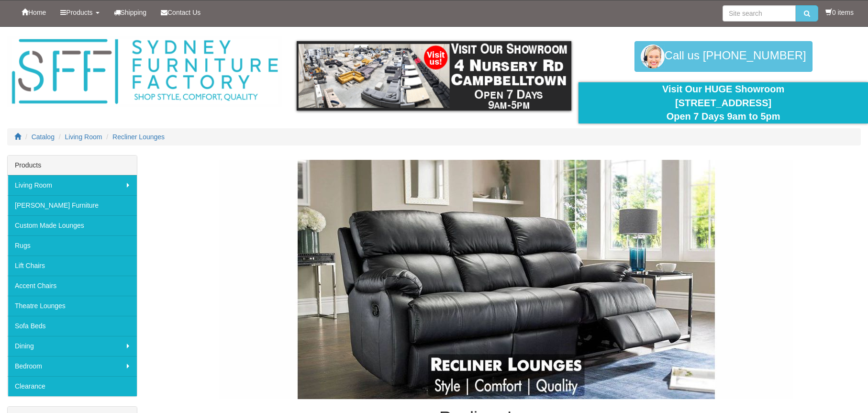 The width and height of the screenshot is (868, 413). What do you see at coordinates (181, 12) in the screenshot?
I see `a: Contact Us` at bounding box center [181, 12].